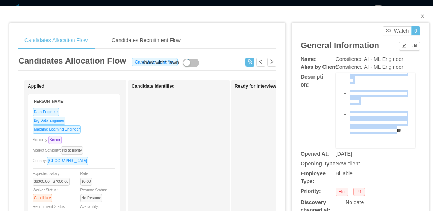 This screenshot has width=433, height=211. I want to click on span: Senior, so click(55, 140).